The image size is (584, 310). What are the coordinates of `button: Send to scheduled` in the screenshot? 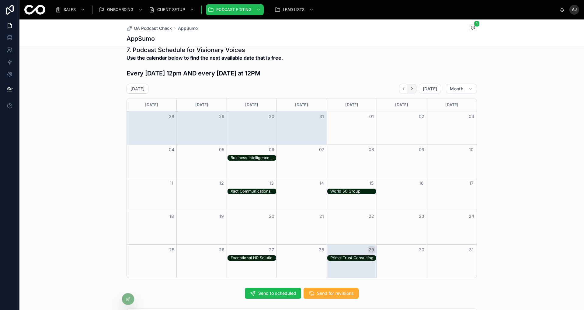 It's located at (273, 293).